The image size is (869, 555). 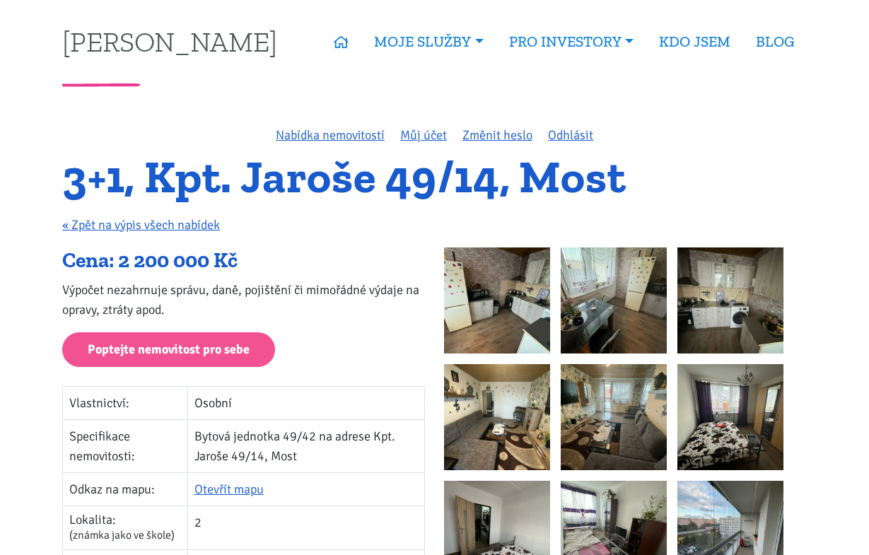 I want to click on a: Nabídka nemovitostí, so click(x=330, y=135).